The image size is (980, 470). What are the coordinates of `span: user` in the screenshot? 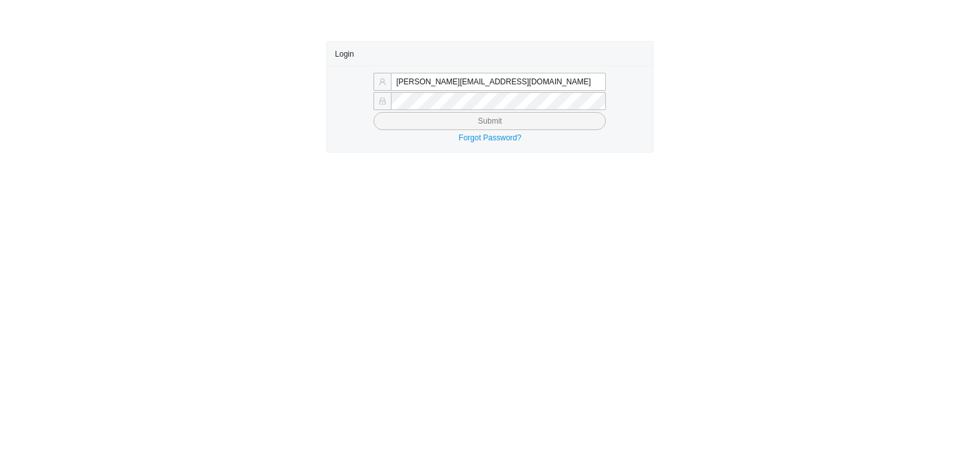 It's located at (383, 82).